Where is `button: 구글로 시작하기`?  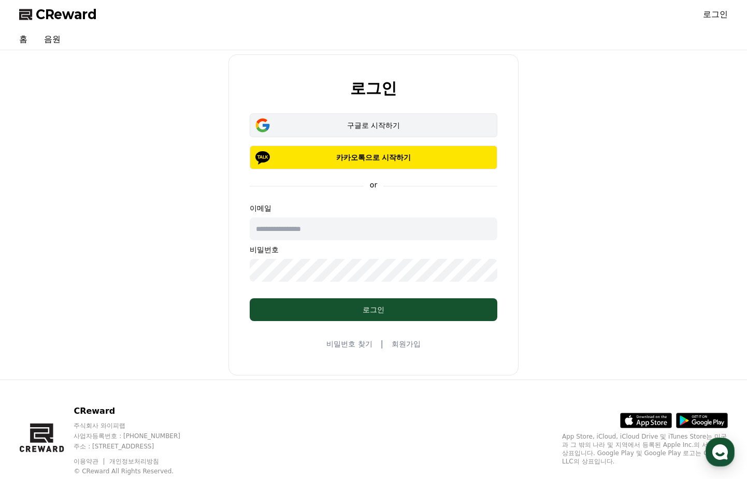 button: 구글로 시작하기 is located at coordinates (374, 125).